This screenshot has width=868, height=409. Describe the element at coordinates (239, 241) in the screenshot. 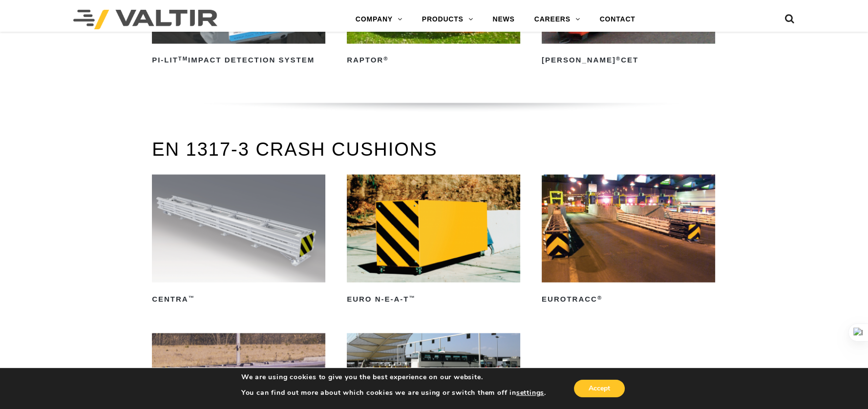

I see `a: CENTRA™` at that location.